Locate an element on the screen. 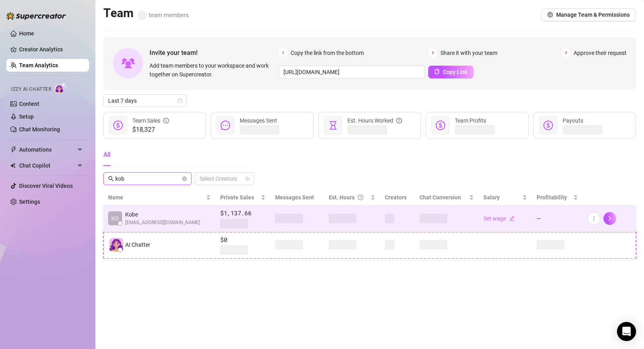 This screenshot has width=644, height=349. button: close-circle is located at coordinates (185, 179).